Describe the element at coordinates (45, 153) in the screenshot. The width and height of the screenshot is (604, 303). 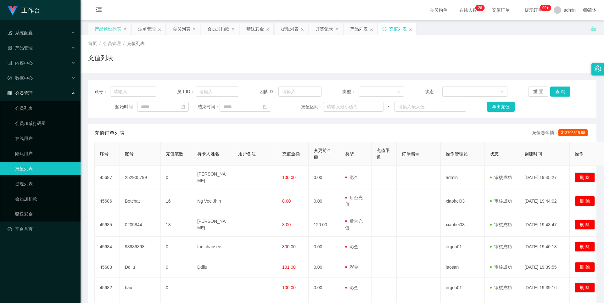
I see `a: 陪玩用户` at that location.